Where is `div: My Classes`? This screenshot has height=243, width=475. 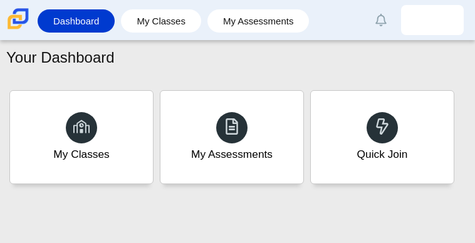
div: My Classes is located at coordinates (81, 154).